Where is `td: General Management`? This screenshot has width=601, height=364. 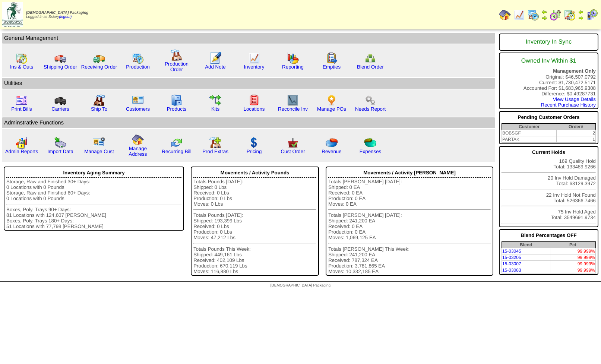 td: General Management is located at coordinates (249, 38).